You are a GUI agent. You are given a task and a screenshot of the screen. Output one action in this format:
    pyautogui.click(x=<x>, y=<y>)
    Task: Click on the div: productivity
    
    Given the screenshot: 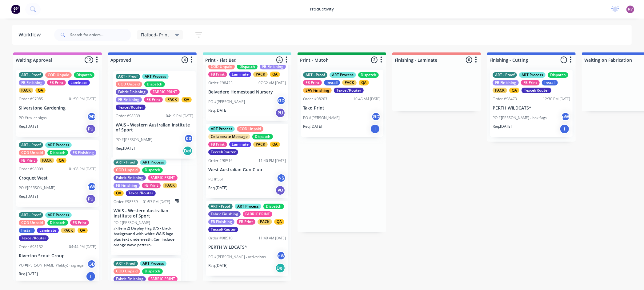 What is the action you would take?
    pyautogui.click(x=322, y=10)
    